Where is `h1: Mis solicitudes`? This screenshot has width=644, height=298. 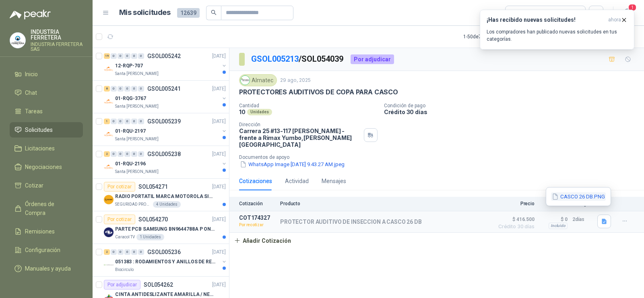 h1: Mis solicitudes is located at coordinates (145, 12).